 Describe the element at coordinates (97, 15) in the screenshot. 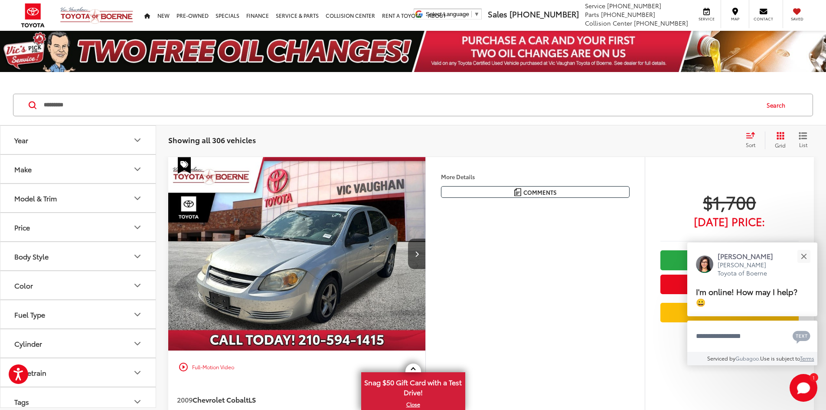

I see `img: Vic Vaughan Toyota of Boerne` at that location.